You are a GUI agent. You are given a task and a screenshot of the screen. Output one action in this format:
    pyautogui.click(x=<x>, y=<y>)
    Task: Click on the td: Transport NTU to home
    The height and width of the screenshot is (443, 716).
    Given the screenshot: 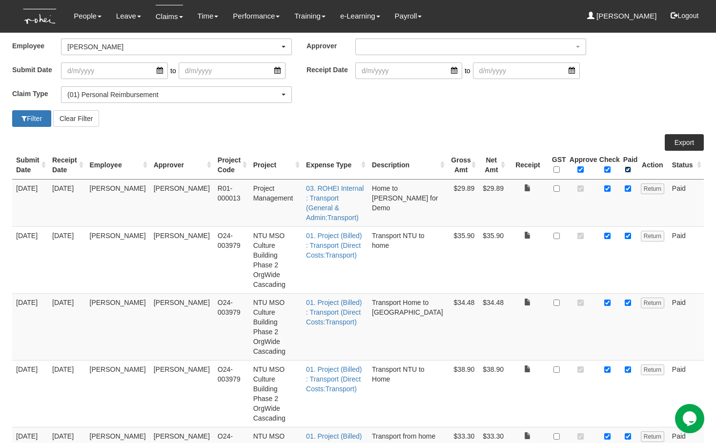 What is the action you would take?
    pyautogui.click(x=407, y=260)
    